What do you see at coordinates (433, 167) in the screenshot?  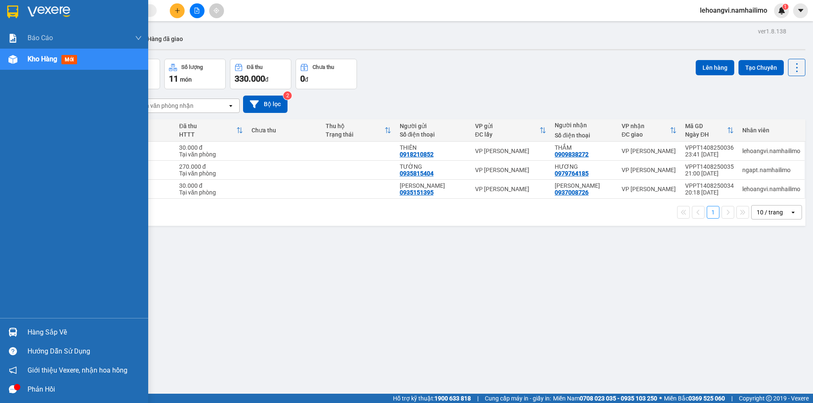 I see `div: TƯỜNG` at bounding box center [433, 167].